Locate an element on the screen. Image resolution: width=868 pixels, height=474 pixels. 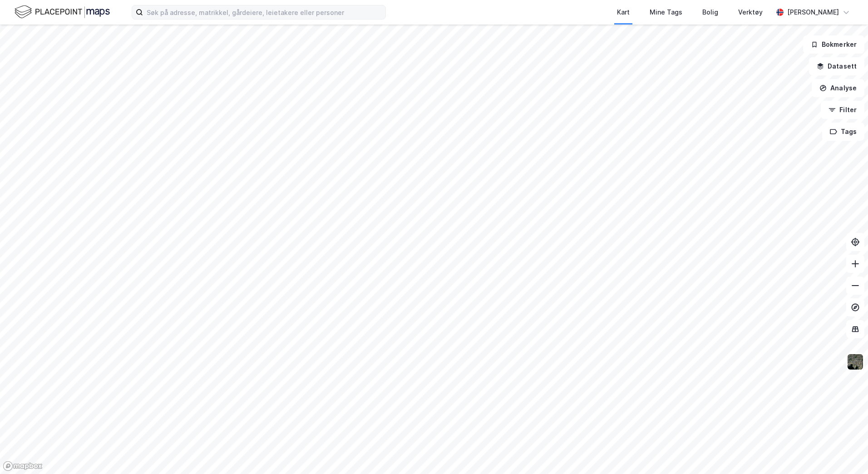
input: Søk på adresse, matrikkel, gårdeiere, leietakere eller personer is located at coordinates (264, 13).